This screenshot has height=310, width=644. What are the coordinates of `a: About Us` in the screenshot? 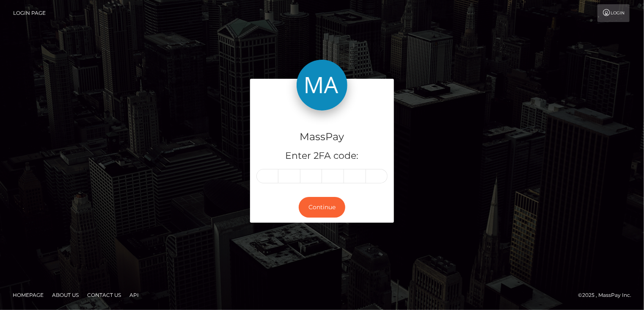 It's located at (65, 295).